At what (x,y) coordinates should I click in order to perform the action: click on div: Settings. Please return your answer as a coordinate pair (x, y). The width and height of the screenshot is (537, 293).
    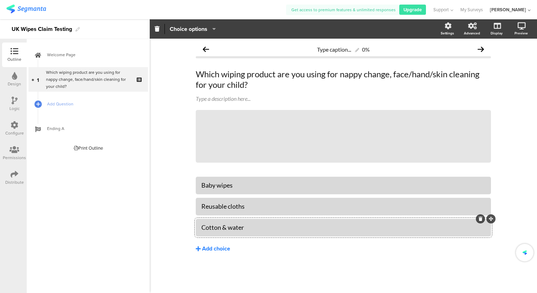
    Looking at the image, I should click on (448, 33).